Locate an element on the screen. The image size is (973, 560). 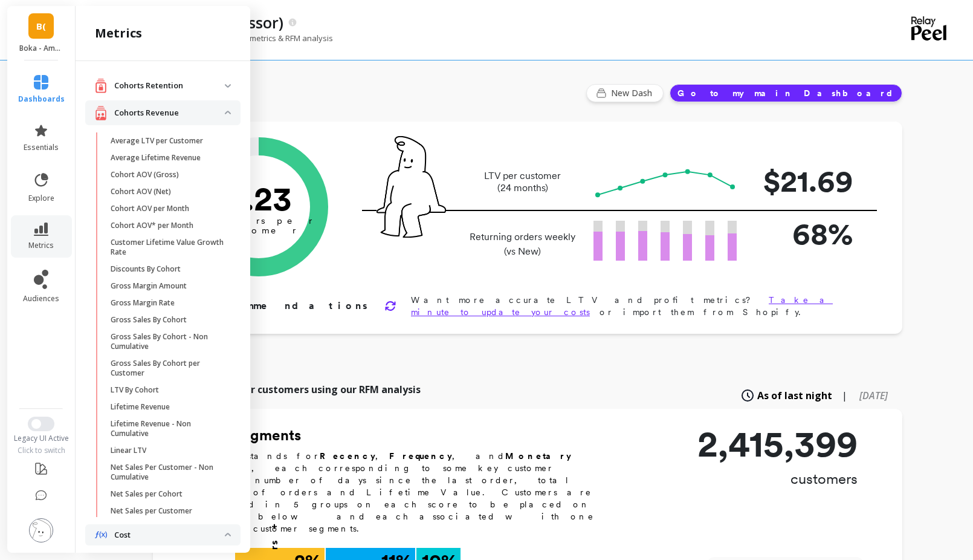
p: Average Lifetime Revenue is located at coordinates (155, 158).